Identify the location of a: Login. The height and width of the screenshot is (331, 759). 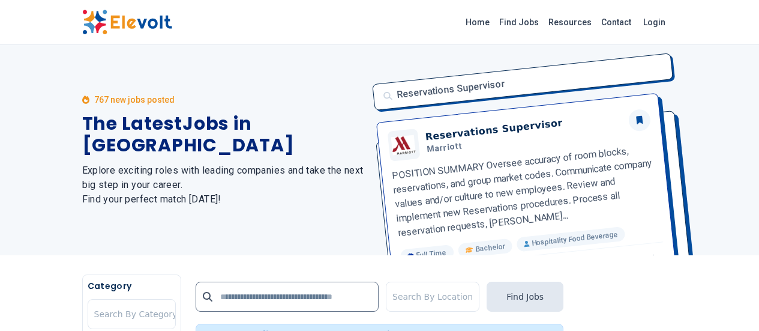
(654, 22).